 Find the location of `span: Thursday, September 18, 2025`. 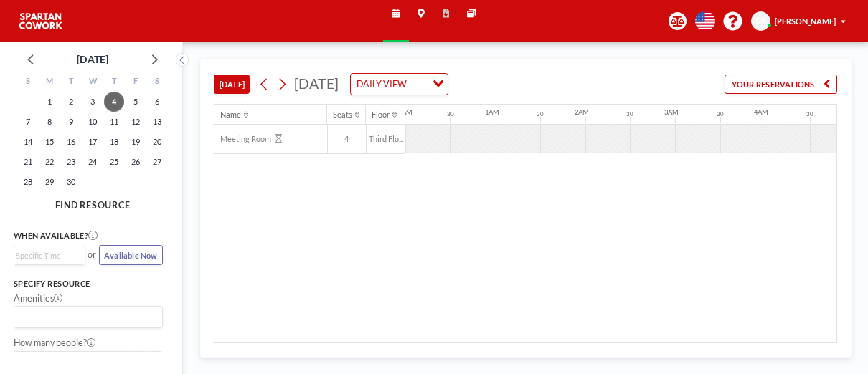

span: Thursday, September 18, 2025 is located at coordinates (114, 142).